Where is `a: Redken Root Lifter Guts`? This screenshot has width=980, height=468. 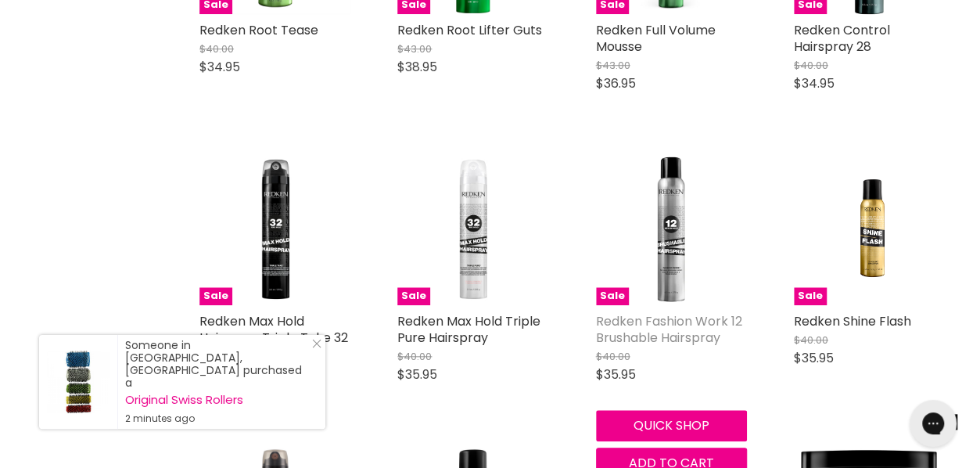 a: Redken Root Lifter Guts is located at coordinates (470, 30).